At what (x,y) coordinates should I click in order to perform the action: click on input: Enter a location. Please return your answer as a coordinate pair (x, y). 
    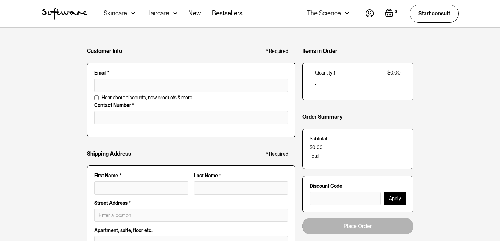
    Looking at the image, I should click on (191, 215).